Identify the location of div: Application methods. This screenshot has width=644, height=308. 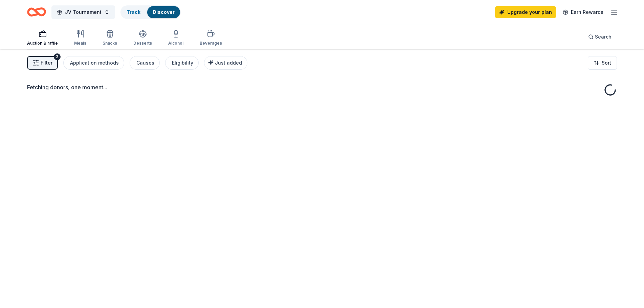
(94, 63).